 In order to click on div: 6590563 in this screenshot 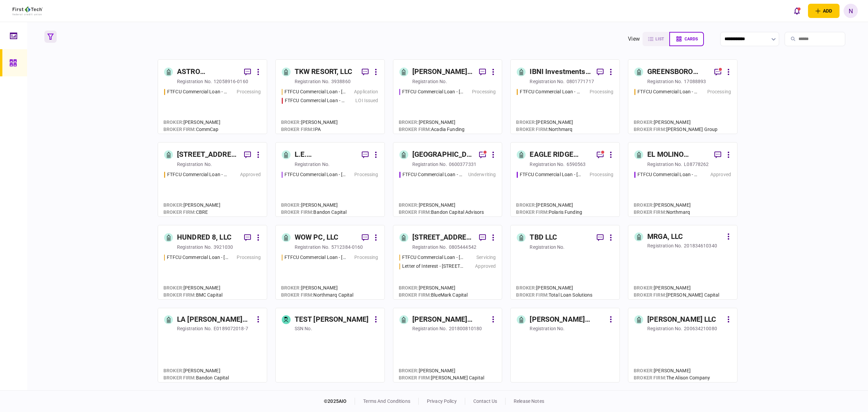, I will do `click(576, 164)`.